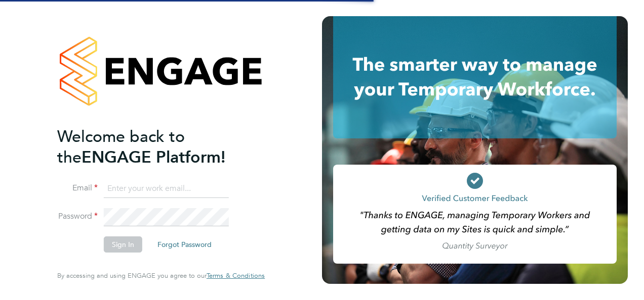 This screenshot has width=644, height=300. Describe the element at coordinates (156, 147) in the screenshot. I see `h2: ENGAGE Platform!` at that location.